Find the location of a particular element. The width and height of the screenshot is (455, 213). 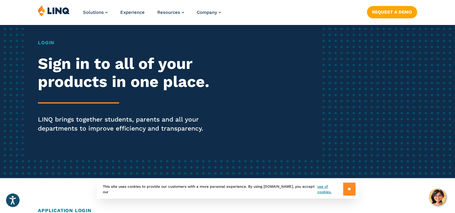

a: Experience is located at coordinates (132, 12).